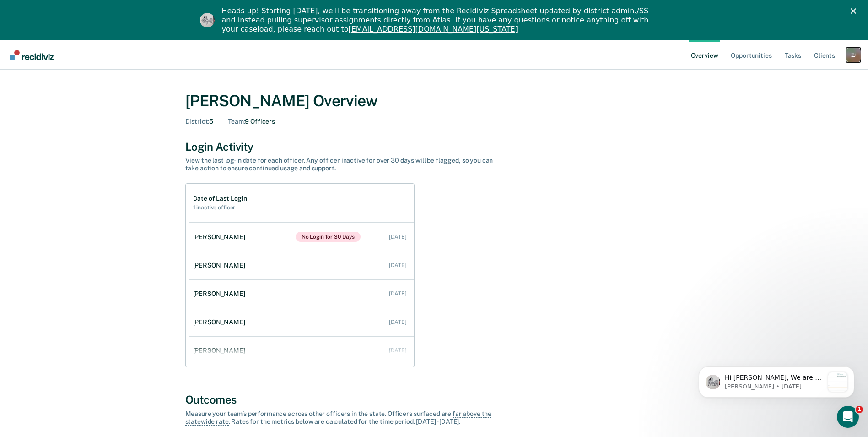  What do you see at coordinates (328, 237) in the screenshot?
I see `span: No Login for 30 Days` at bounding box center [328, 237].